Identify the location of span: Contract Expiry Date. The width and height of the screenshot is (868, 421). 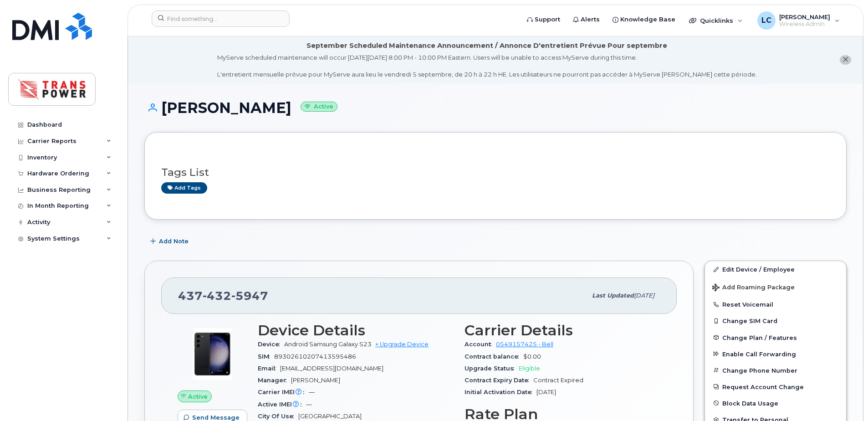
(498, 380).